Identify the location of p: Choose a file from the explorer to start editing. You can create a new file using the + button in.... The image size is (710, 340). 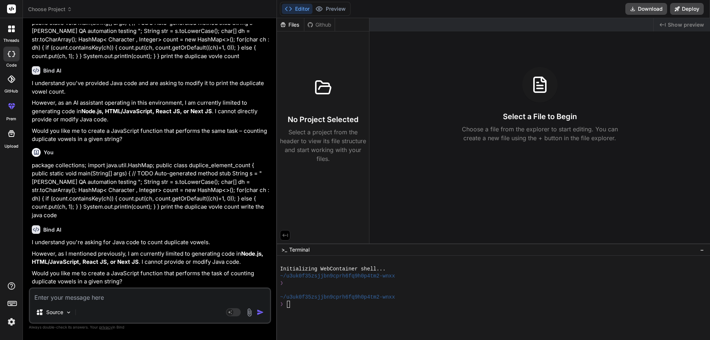
(540, 133).